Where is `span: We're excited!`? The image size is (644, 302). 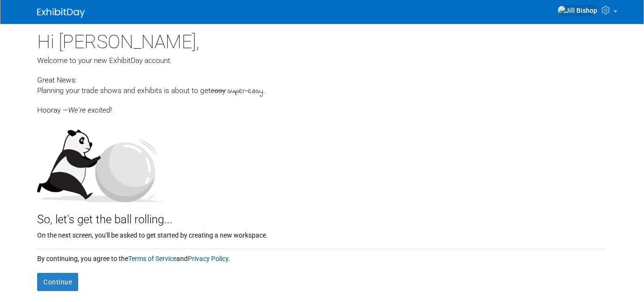
span: We're excited! is located at coordinates (90, 110).